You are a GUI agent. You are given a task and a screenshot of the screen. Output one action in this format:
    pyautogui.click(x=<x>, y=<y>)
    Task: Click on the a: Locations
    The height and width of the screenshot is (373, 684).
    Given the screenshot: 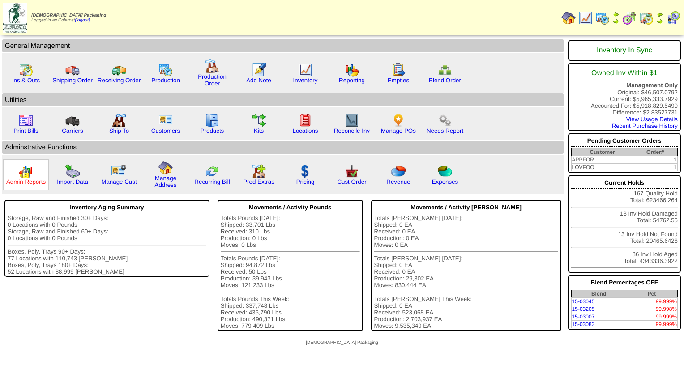 What is the action you would take?
    pyautogui.click(x=305, y=131)
    